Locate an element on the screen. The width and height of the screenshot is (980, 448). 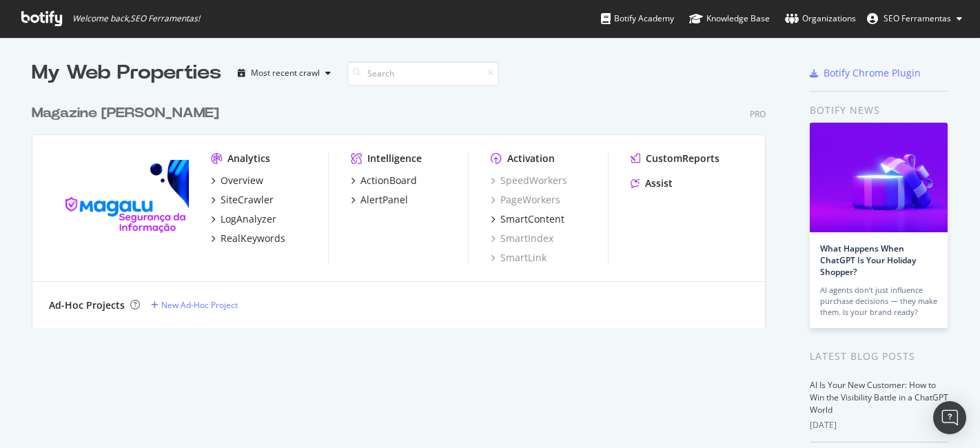
a: Assist is located at coordinates (651, 183).